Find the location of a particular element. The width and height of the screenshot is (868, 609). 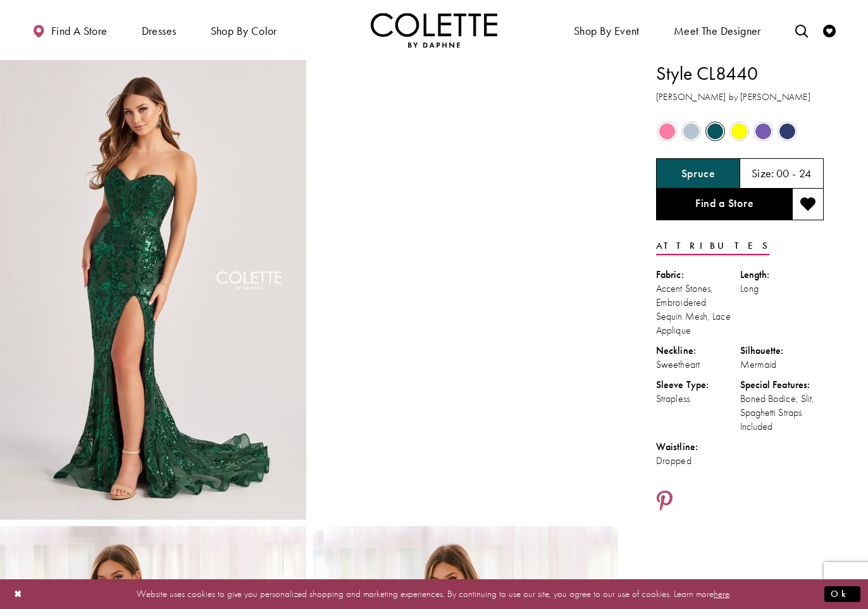

p: Website uses cookies to give you personalized shopping and marketing experiences. By continuing t... is located at coordinates (434, 594).